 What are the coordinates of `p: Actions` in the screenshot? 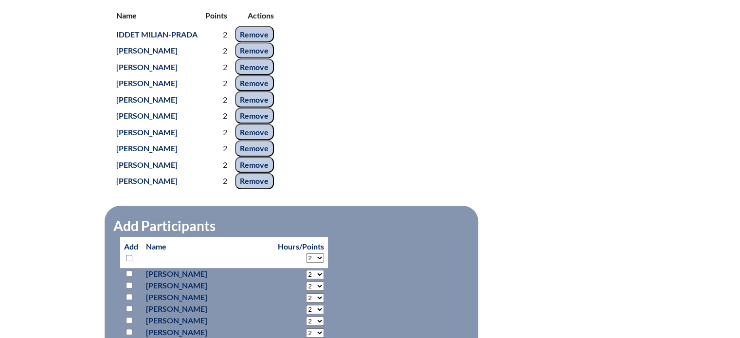 It's located at (255, 16).